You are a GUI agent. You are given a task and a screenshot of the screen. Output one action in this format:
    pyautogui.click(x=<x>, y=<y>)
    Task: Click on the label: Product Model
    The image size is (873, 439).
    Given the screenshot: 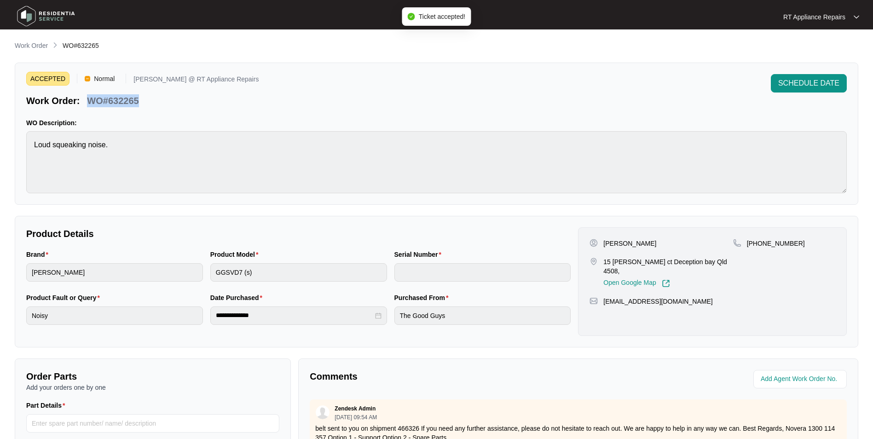 What is the action you would take?
    pyautogui.click(x=236, y=255)
    